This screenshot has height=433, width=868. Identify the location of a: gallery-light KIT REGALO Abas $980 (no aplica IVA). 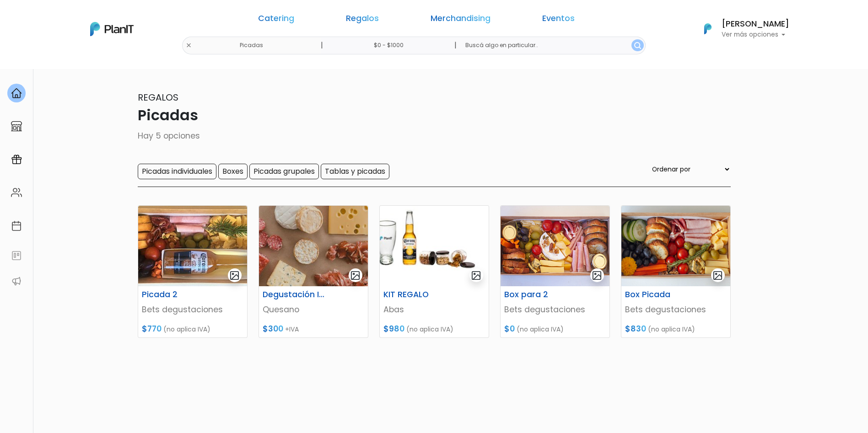
(434, 272).